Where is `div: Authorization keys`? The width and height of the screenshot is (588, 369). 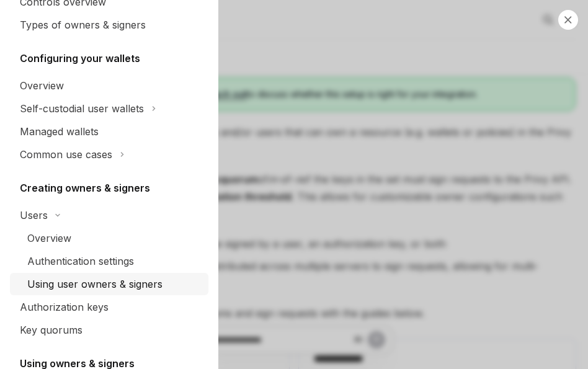 div: Authorization keys is located at coordinates (64, 307).